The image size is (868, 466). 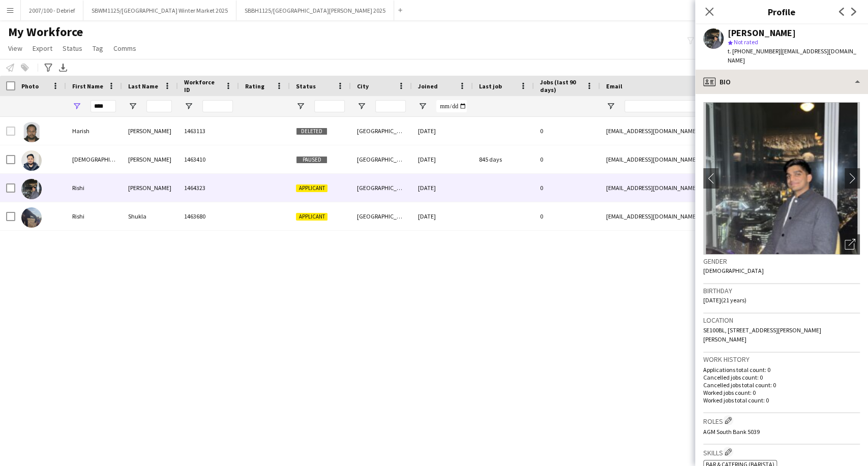 I want to click on input: First Name Filter Input, so click(x=103, y=106).